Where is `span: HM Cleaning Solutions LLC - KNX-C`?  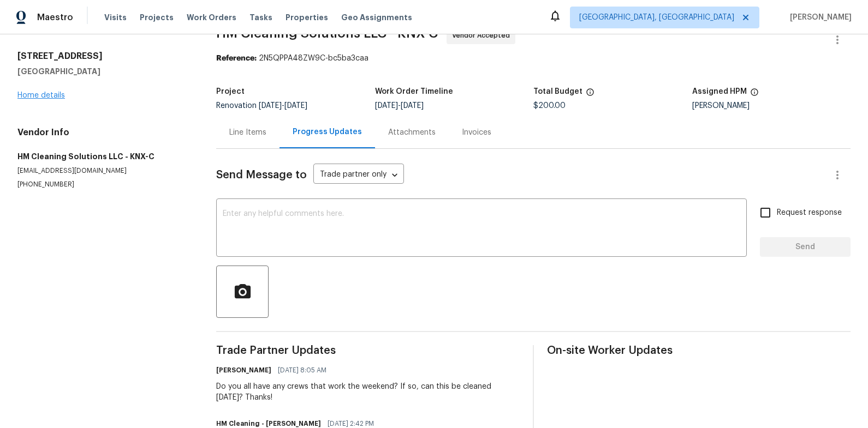 span: HM Cleaning Solutions LLC - KNX-C is located at coordinates (327, 34).